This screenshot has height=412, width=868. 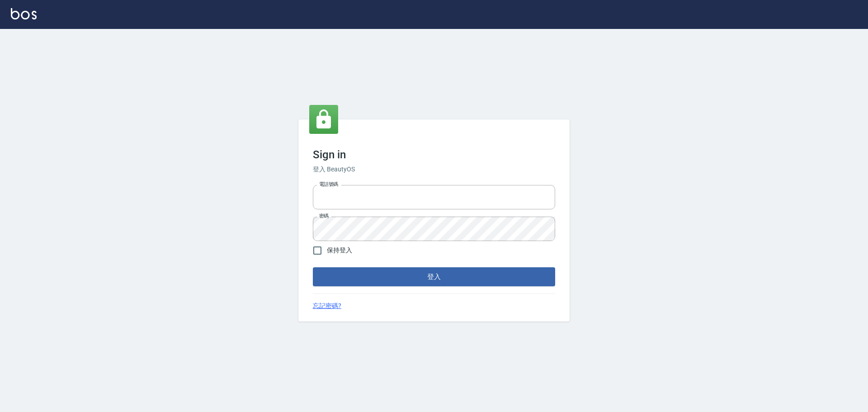 I want to click on label: 密碼, so click(x=323, y=216).